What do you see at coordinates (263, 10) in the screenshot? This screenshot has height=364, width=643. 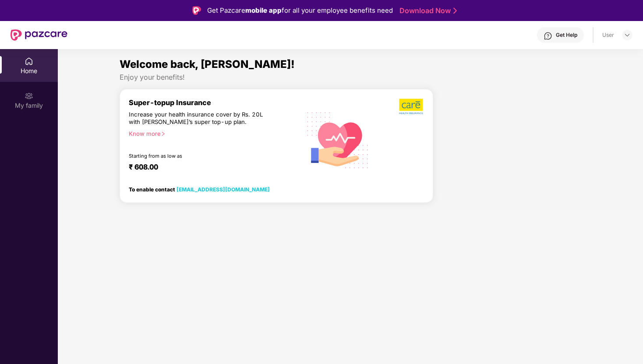 I see `strong: mobile app` at bounding box center [263, 10].